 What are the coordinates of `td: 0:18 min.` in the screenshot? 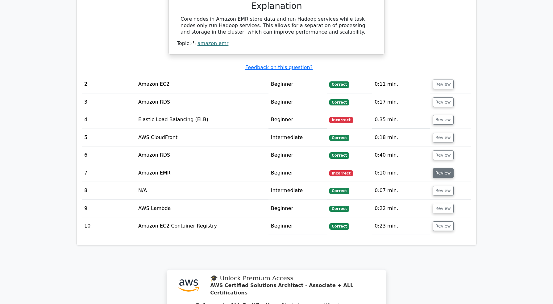 It's located at (401, 138).